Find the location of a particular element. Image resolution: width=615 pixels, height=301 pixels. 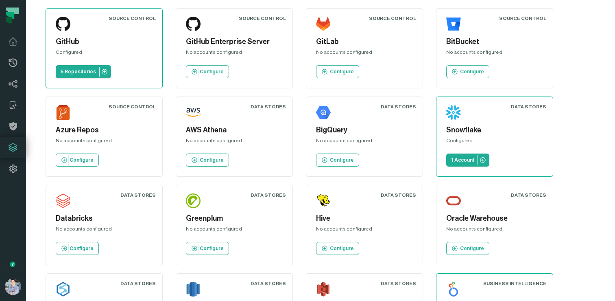

h5: Snowflake is located at coordinates (495, 130).